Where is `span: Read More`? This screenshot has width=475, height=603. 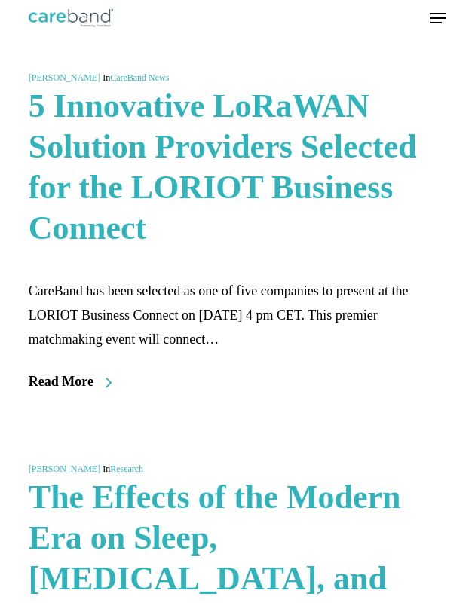 span: Read More is located at coordinates (61, 381).